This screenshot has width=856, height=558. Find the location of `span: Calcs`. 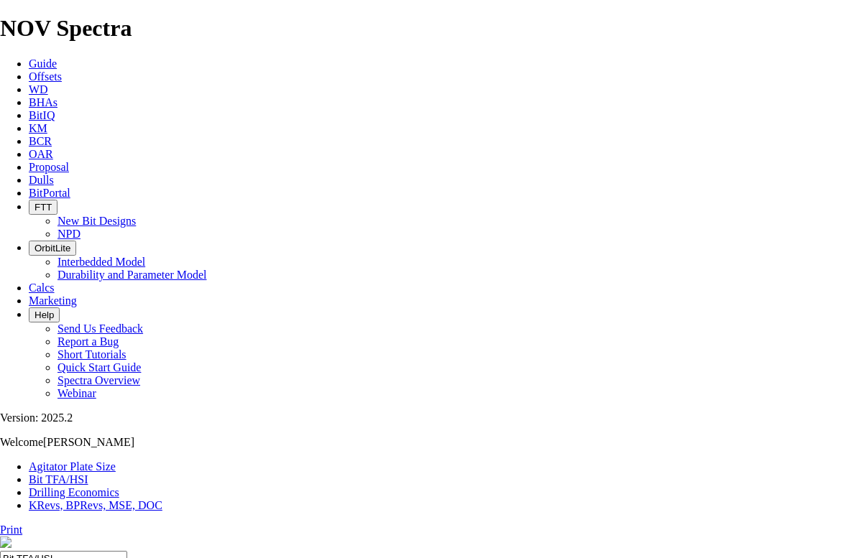

span: Calcs is located at coordinates (42, 287).